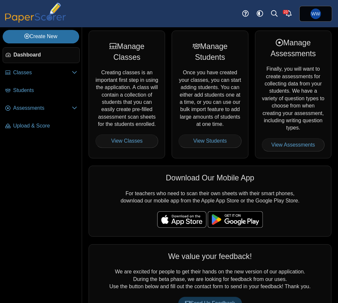 The width and height of the screenshot is (338, 303). Describe the element at coordinates (41, 91) in the screenshot. I see `a: Students` at that location.